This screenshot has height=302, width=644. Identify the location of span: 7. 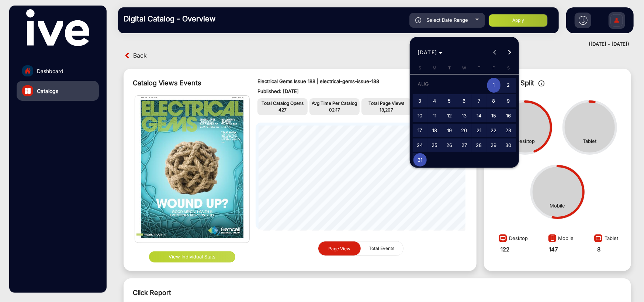
(479, 101).